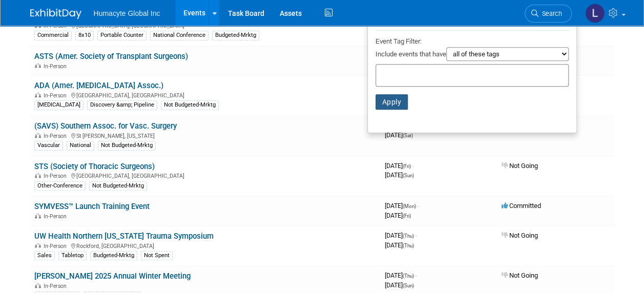  What do you see at coordinates (122, 105) in the screenshot?
I see `div: Discovery &amp; Pipeline` at bounding box center [122, 105].